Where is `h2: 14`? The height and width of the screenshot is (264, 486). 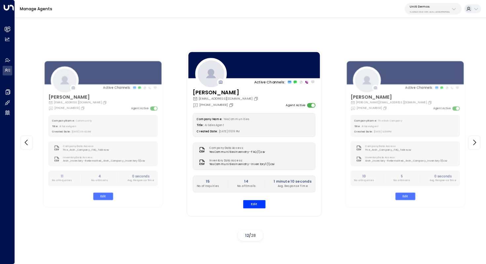 h2: 14 is located at coordinates (246, 181).